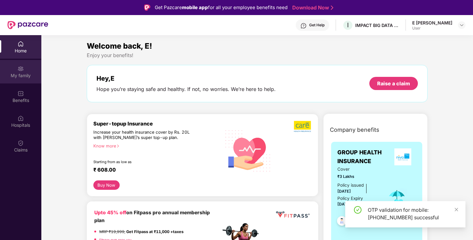  Describe the element at coordinates (112, 231) in the screenshot. I see `del: MRP ₹19,999,` at that location.